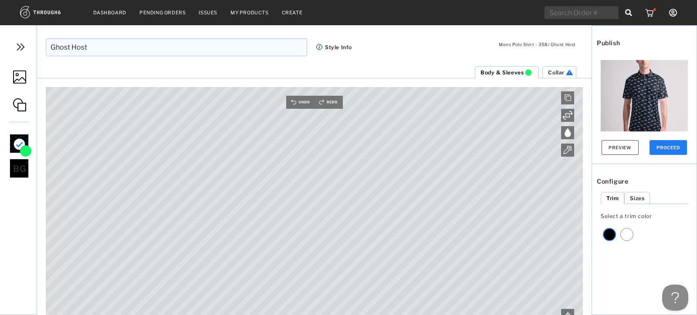 This screenshot has height=315, width=697. What do you see at coordinates (292, 13) in the screenshot?
I see `a: Create` at bounding box center [292, 13].